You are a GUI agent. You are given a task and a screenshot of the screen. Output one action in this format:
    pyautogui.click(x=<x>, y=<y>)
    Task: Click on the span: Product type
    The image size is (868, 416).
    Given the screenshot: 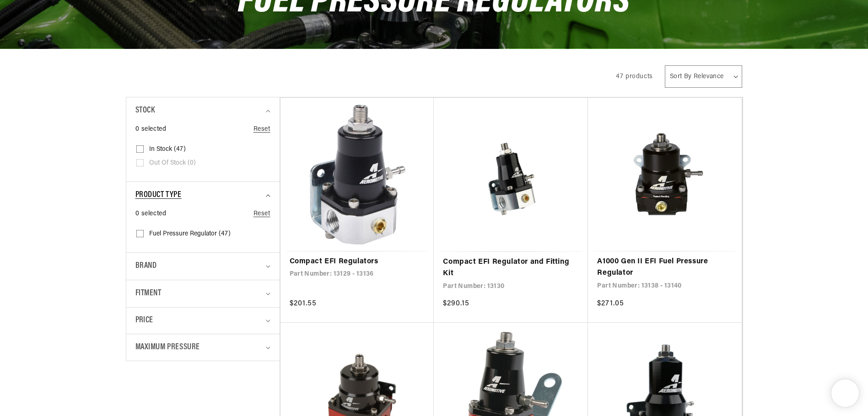 What is the action you would take?
    pyautogui.click(x=158, y=195)
    